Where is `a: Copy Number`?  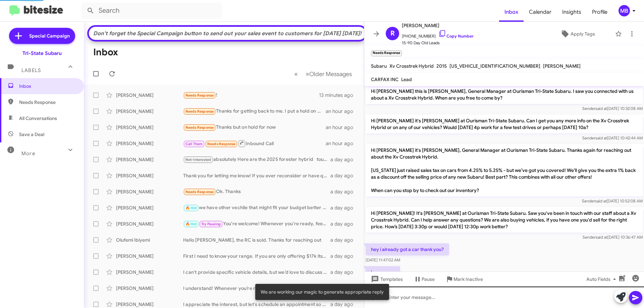 a: Copy Number is located at coordinates (456, 36).